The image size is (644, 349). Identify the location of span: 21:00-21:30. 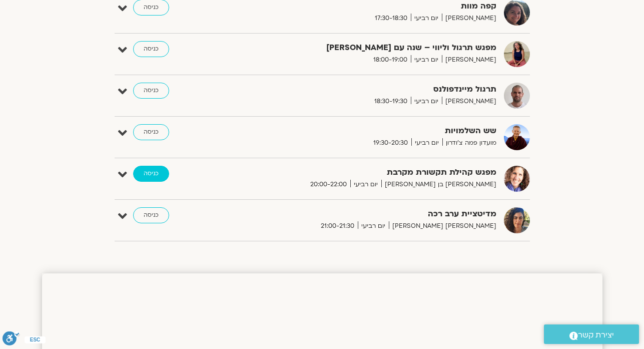
(337, 226).